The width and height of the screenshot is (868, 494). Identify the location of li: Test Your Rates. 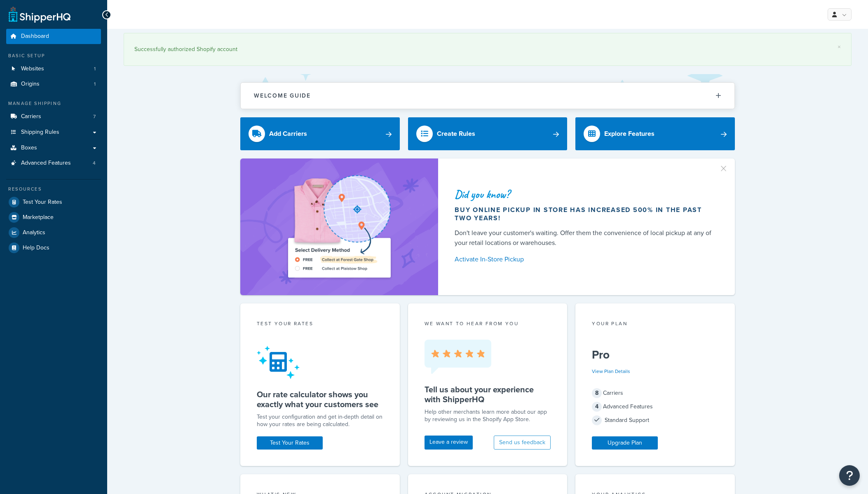
(54, 202).